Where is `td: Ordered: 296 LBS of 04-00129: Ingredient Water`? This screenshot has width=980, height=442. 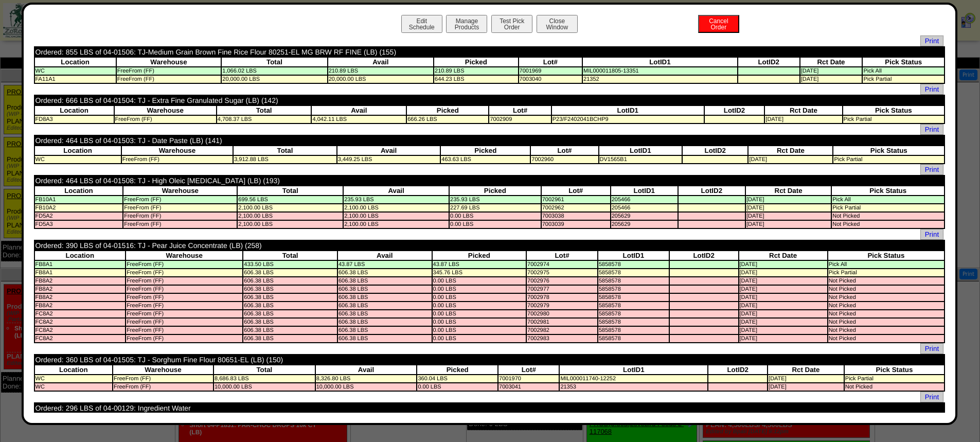
td: Ordered: 296 LBS of 04-00129: Ingredient Water is located at coordinates (399, 408).